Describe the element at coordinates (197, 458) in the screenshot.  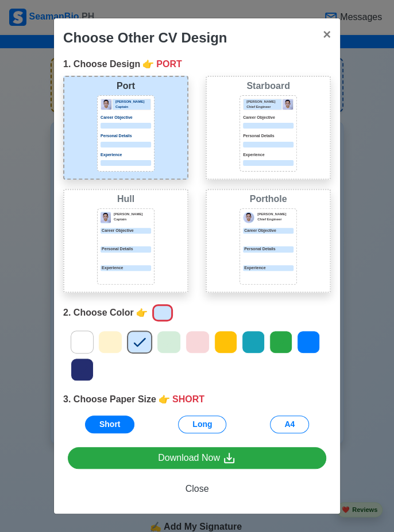
I see `a: Download Now` at that location.